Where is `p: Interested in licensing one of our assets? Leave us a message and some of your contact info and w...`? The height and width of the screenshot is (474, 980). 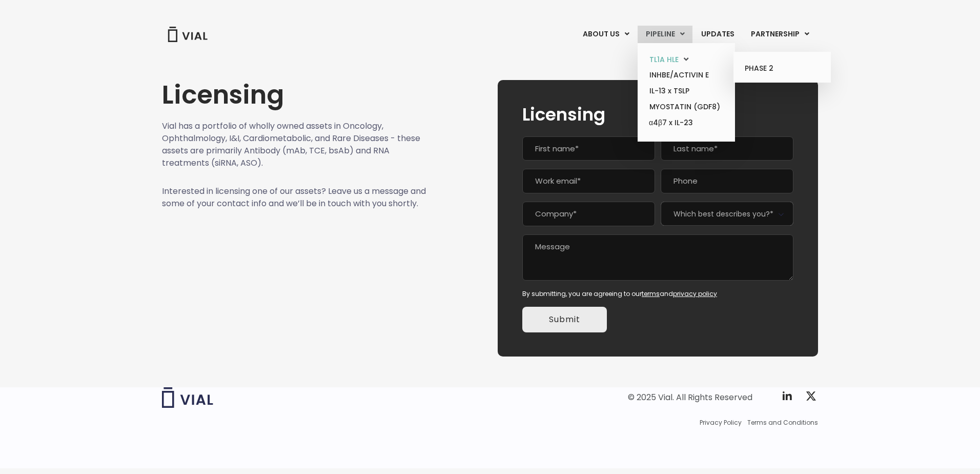 p: Interested in licensing one of our assets? Leave us a message and some of your contact info and w... is located at coordinates (294, 197).